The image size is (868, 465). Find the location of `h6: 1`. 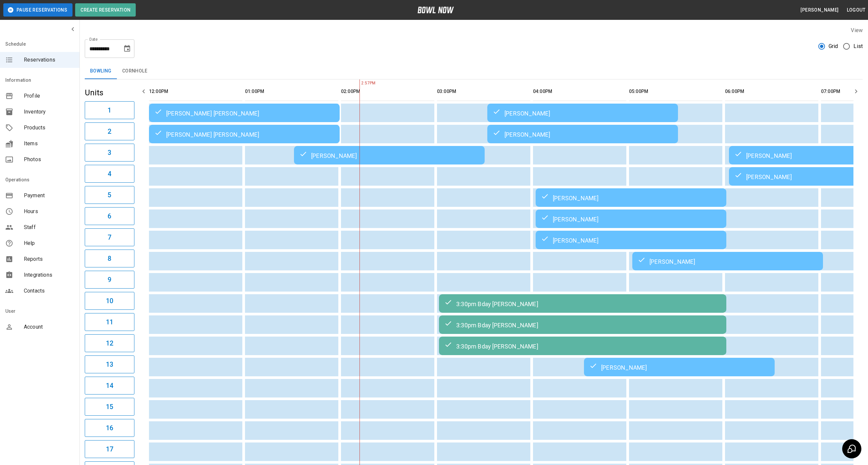

h6: 1 is located at coordinates (110, 110).